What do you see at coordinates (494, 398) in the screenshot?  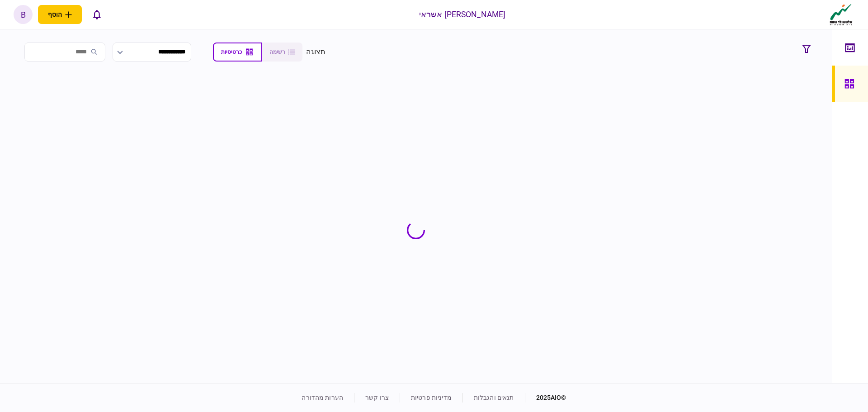 I see `a: תנאים והגבלות` at bounding box center [494, 398].